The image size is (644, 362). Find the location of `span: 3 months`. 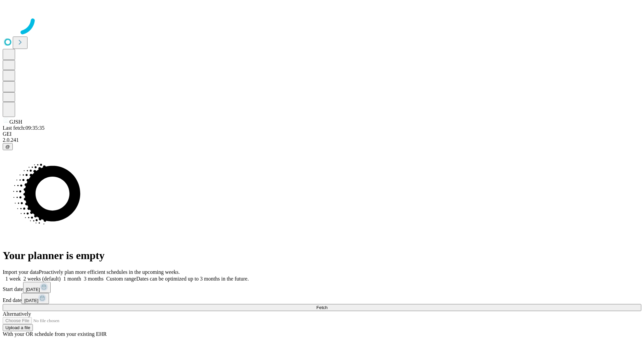

span: 3 months is located at coordinates (94, 279).